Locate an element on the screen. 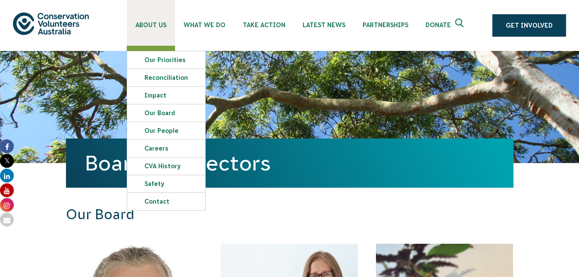 The image size is (579, 277). span: About Us is located at coordinates (151, 25).